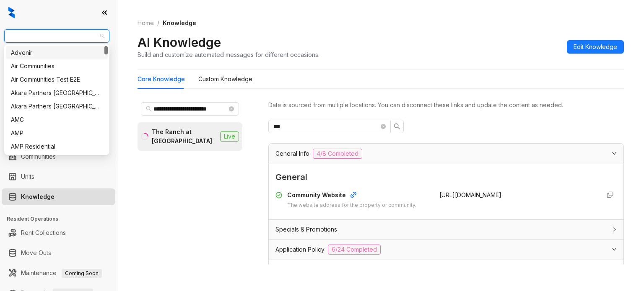  What do you see at coordinates (82, 274) in the screenshot?
I see `span: Coming Soon` at bounding box center [82, 274].